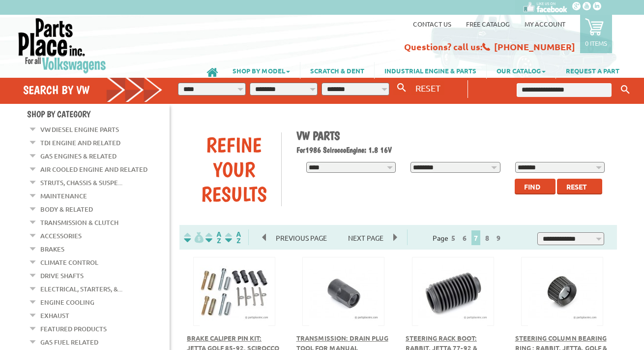  I want to click on a: Gas Engines & Related, so click(78, 156).